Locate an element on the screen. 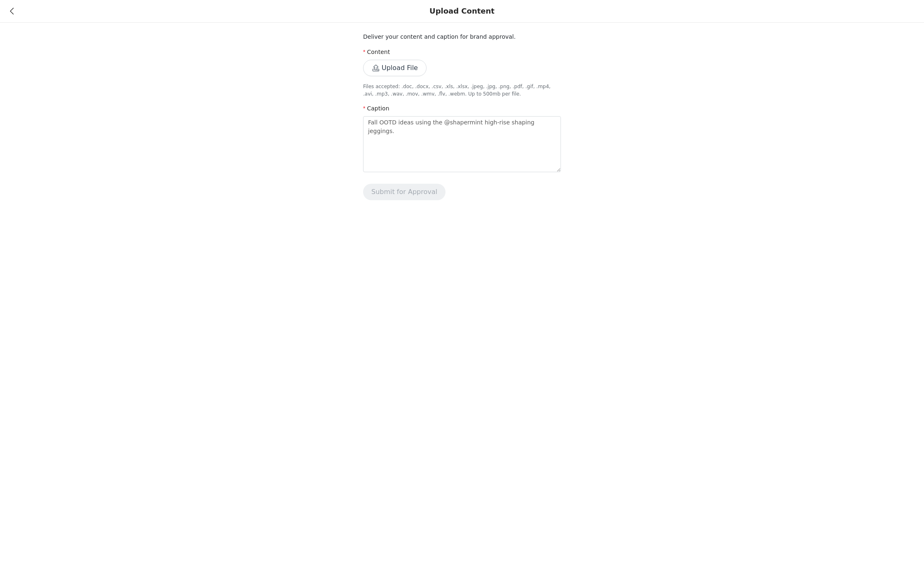 The height and width of the screenshot is (566, 924). button: Submit for Approval is located at coordinates (404, 192).